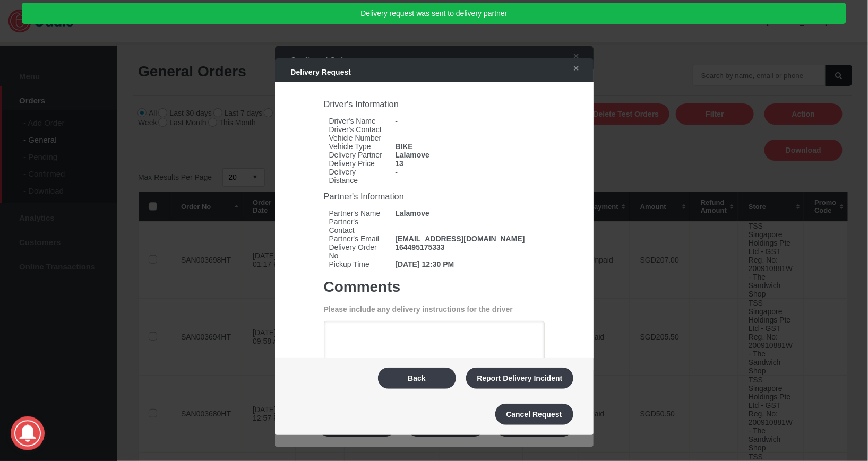  Describe the element at coordinates (467, 163) in the screenshot. I see `span: 13` at that location.